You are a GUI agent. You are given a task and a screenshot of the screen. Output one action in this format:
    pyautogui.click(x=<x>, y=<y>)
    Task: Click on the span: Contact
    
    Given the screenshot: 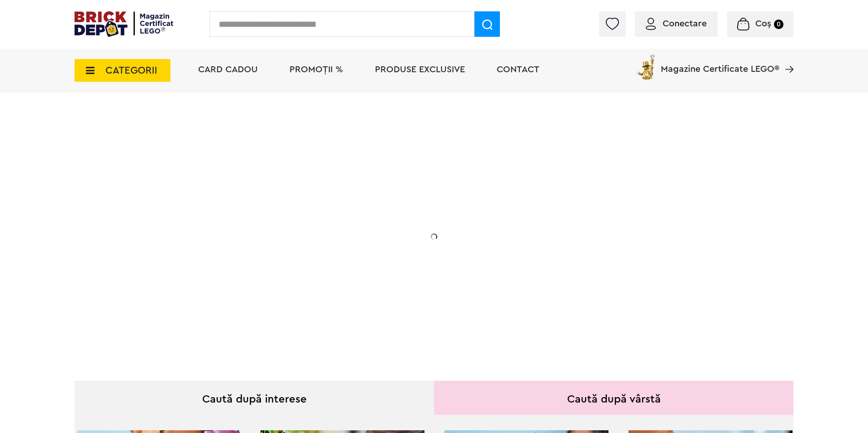 What is the action you would take?
    pyautogui.click(x=518, y=69)
    